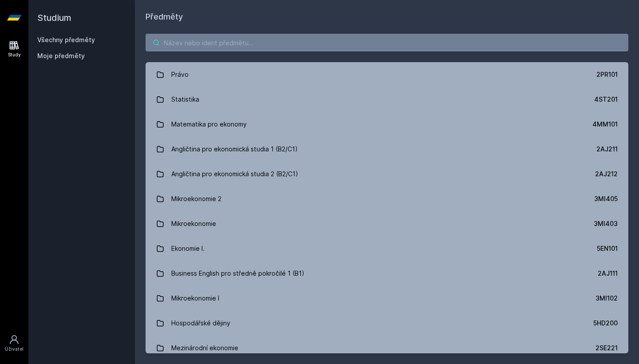  What do you see at coordinates (605, 124) in the screenshot?
I see `div: 4MM101` at bounding box center [605, 124].